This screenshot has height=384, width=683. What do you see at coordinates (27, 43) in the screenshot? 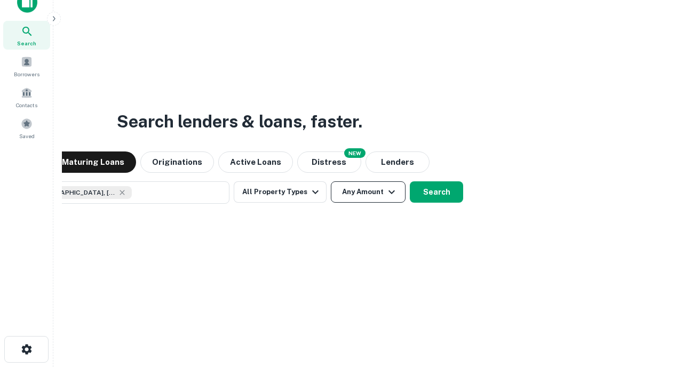
I see `span: Search` at bounding box center [27, 43].